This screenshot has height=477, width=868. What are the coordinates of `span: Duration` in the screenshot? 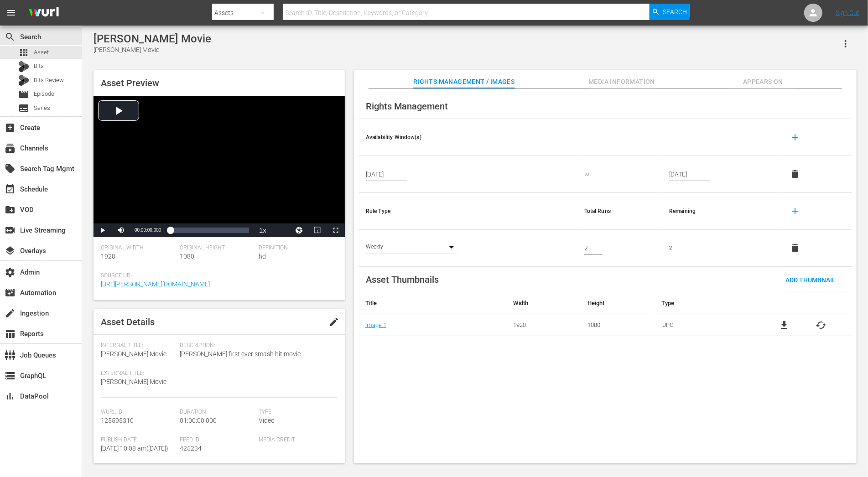 It's located at (217, 412).